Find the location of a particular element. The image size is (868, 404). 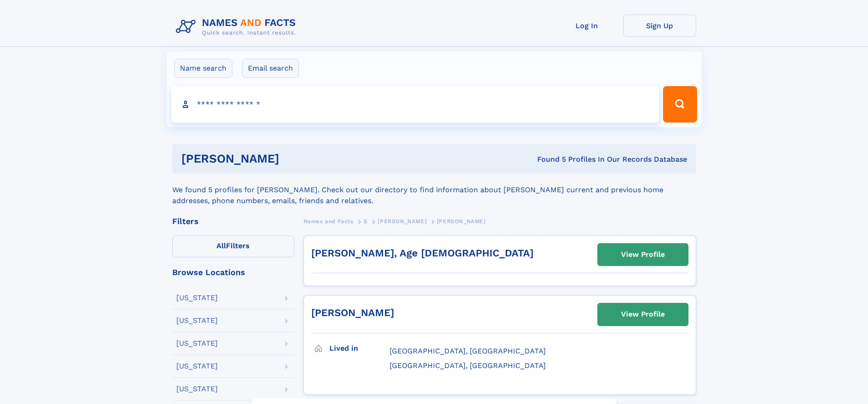

label: Filters is located at coordinates (234, 246).